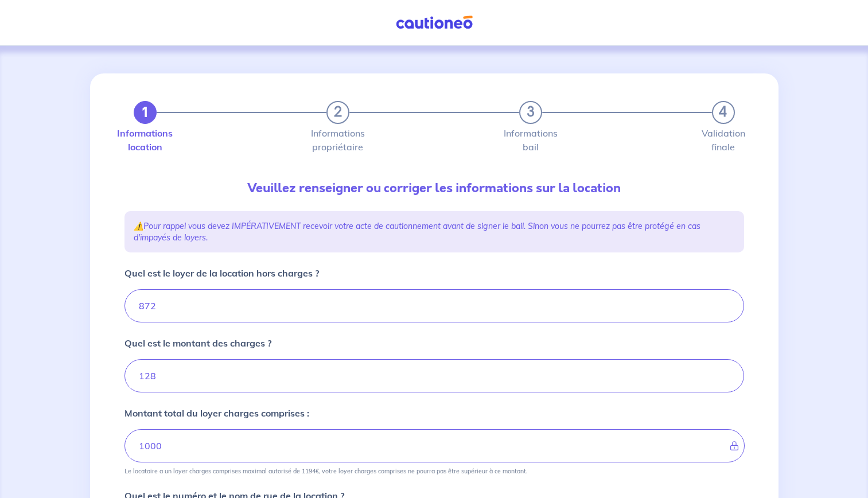 This screenshot has width=868, height=498. I want to click on button: 1, so click(145, 112).